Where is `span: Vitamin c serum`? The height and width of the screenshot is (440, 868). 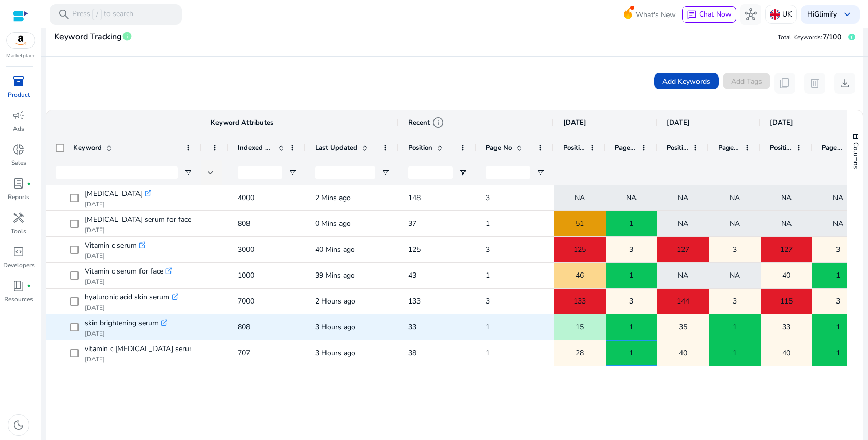
span: Vitamin c serum is located at coordinates (111, 246).